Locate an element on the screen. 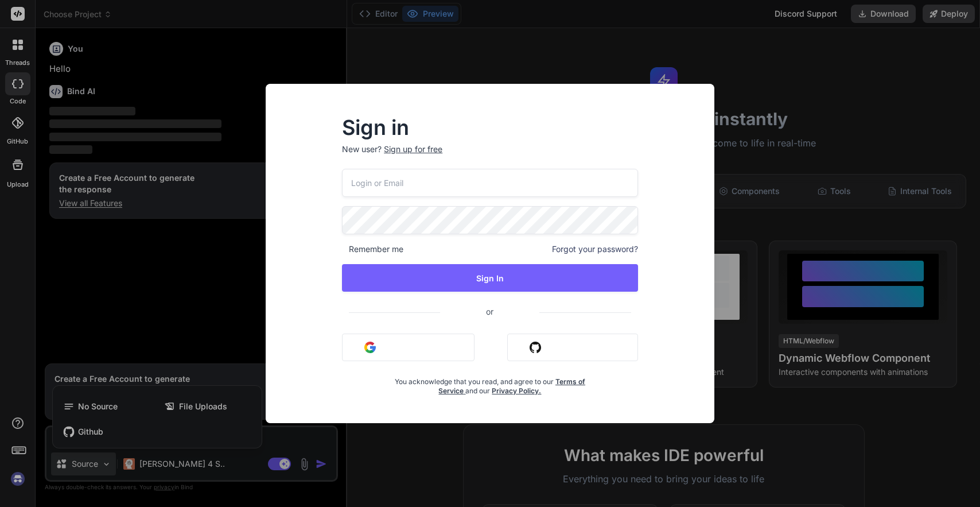 Image resolution: width=980 pixels, height=507 pixels. span: Remember me is located at coordinates (372, 249).